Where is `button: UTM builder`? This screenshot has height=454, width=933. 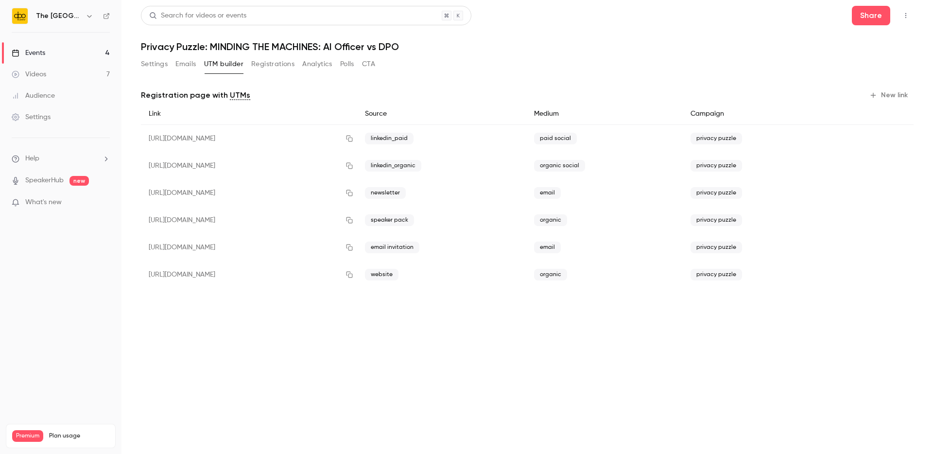 button: UTM builder is located at coordinates (224, 64).